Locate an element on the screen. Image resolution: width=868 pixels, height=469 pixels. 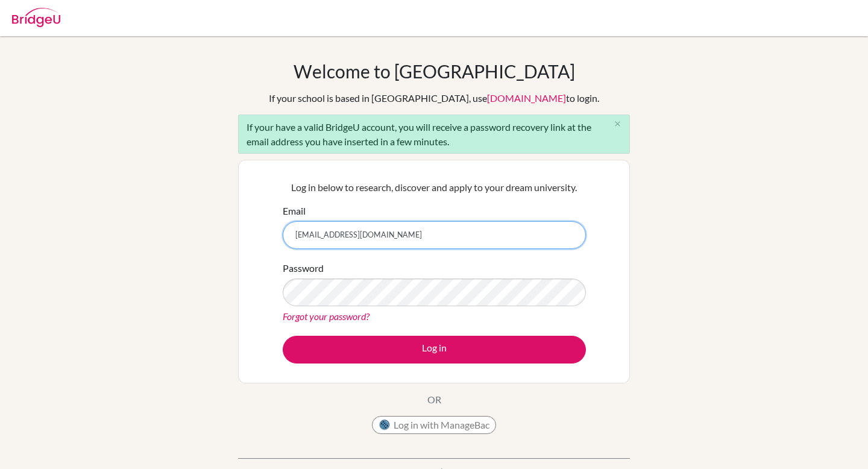
p: Log in below to research, discover and apply to your dream university. is located at coordinates (434, 187).